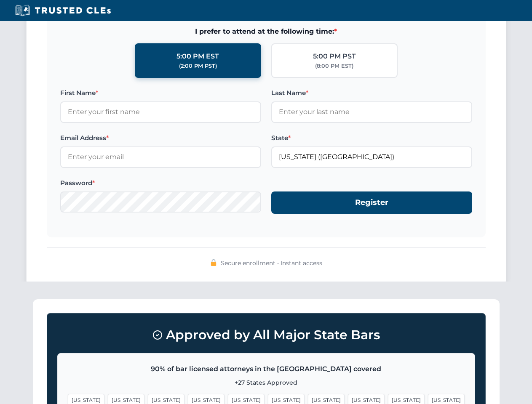  What do you see at coordinates (266, 335) in the screenshot?
I see `h3: Approved by All Major State Bars` at bounding box center [266, 335].